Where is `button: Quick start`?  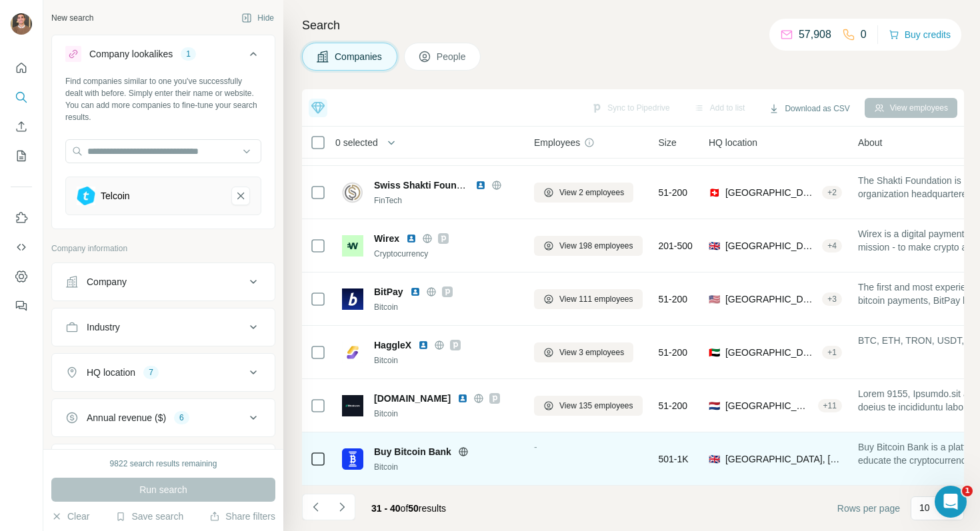 button: Quick start is located at coordinates (21, 67).